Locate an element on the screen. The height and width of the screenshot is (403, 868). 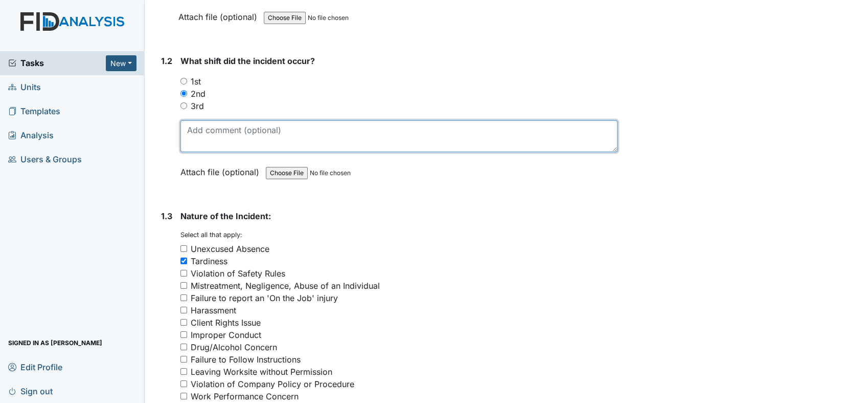
input: Improper Conduct is located at coordinates (184, 334).